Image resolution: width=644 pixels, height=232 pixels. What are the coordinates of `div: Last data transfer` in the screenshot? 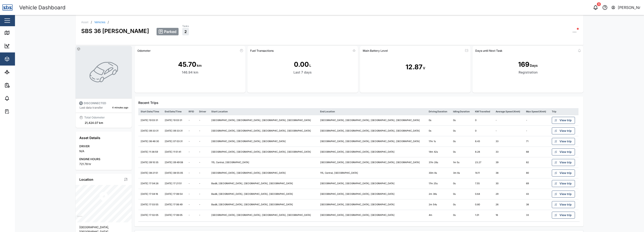 It's located at (91, 108).